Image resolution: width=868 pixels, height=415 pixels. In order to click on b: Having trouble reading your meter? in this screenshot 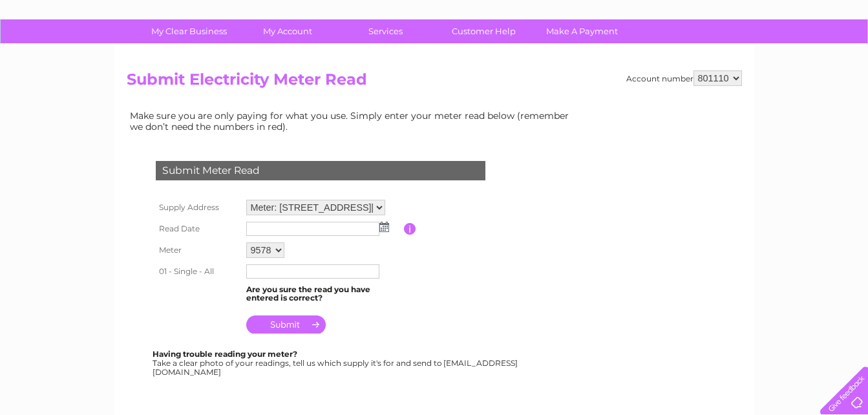, I will do `click(225, 353)`.